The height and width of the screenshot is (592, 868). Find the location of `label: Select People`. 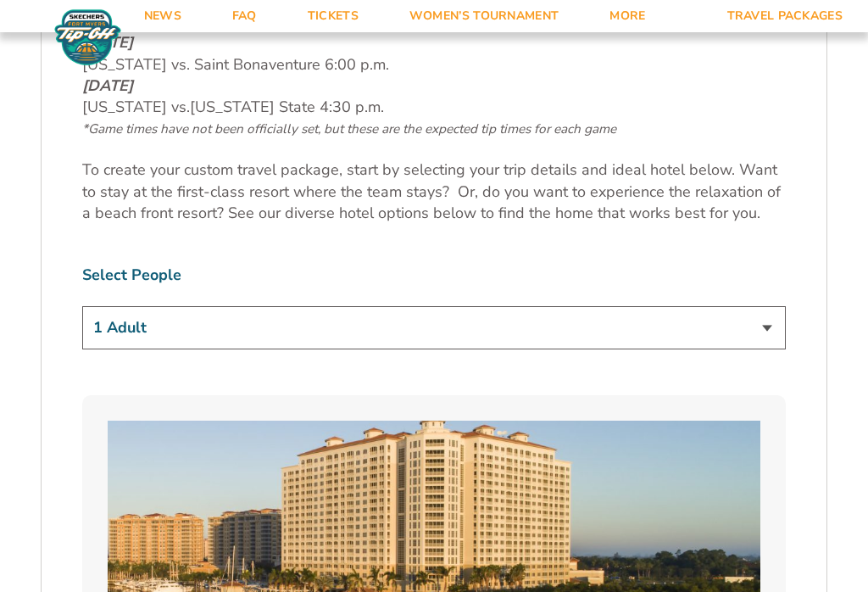

label: Select People is located at coordinates (434, 275).